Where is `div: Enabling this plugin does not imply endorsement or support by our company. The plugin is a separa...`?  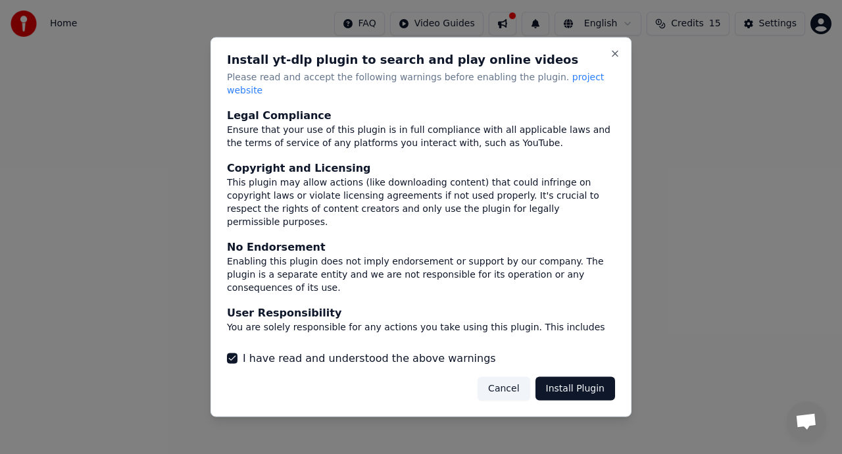 div: Enabling this plugin does not imply endorsement or support by our company. The plugin is a separa... is located at coordinates (421, 274).